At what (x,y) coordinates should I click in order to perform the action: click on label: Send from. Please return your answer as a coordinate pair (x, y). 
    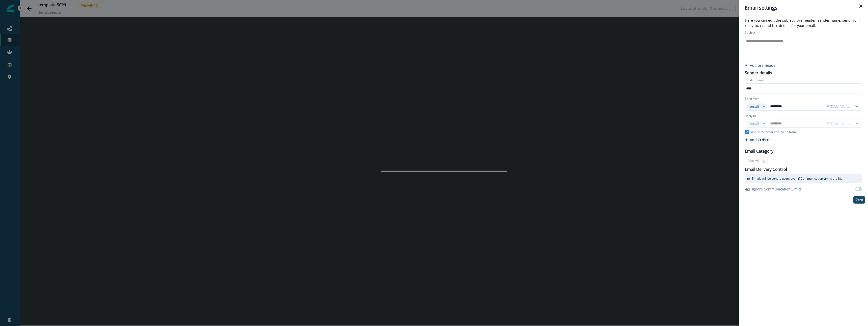
    Looking at the image, I should click on (752, 99).